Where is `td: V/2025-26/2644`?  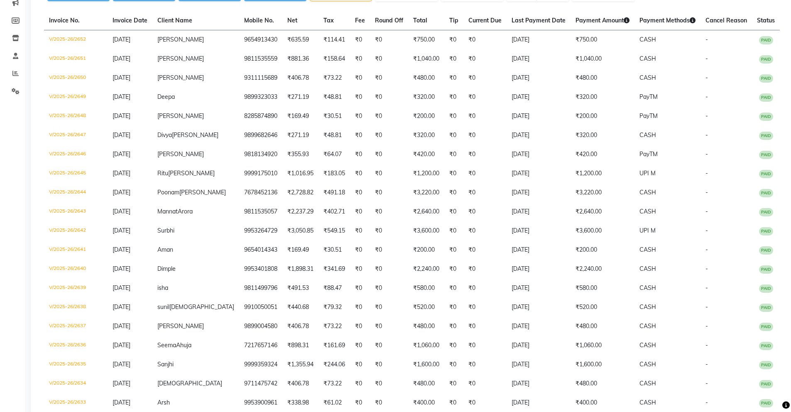
td: V/2025-26/2644 is located at coordinates (76, 193).